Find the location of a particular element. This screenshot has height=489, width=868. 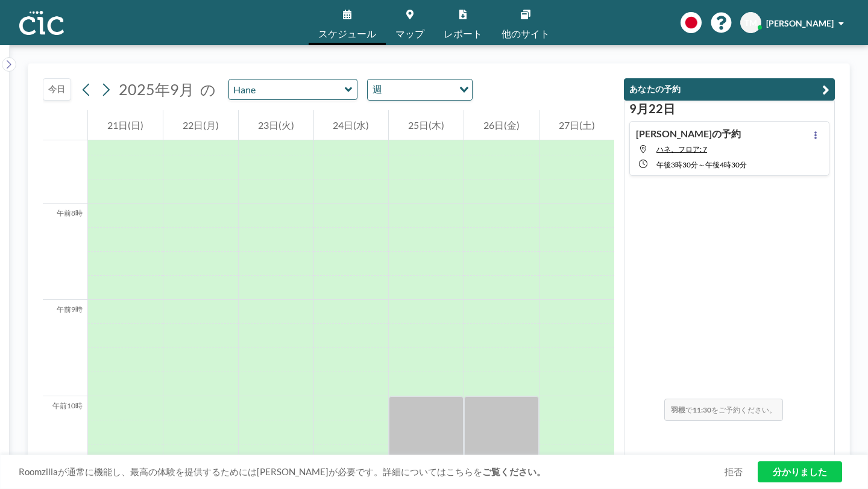

font: 他のサイト is located at coordinates (526, 33).